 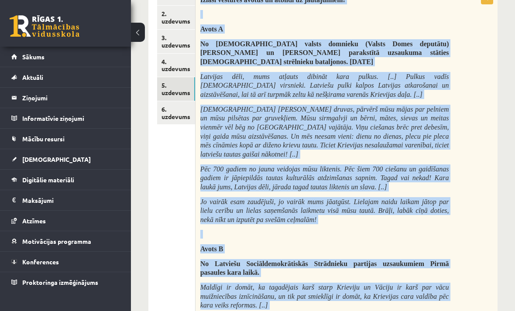 What do you see at coordinates (65, 98) in the screenshot?
I see `a: Ziņojumi` at bounding box center [65, 98].